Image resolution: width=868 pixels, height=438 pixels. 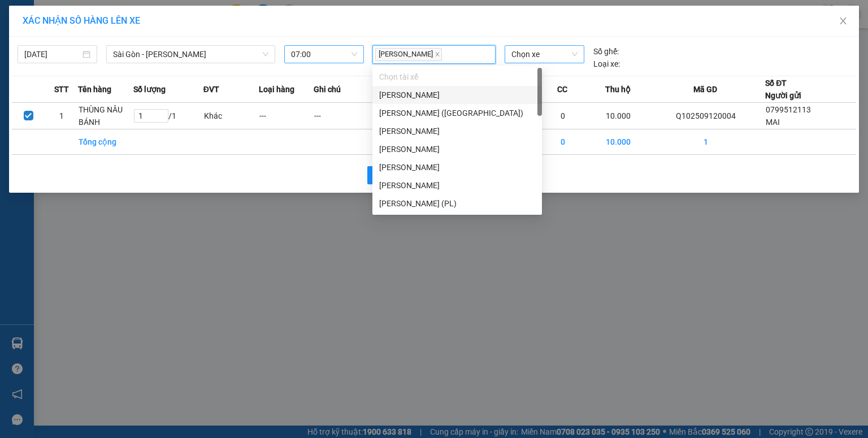 What do you see at coordinates (211, 89) in the screenshot?
I see `span: ĐVT` at bounding box center [211, 89].